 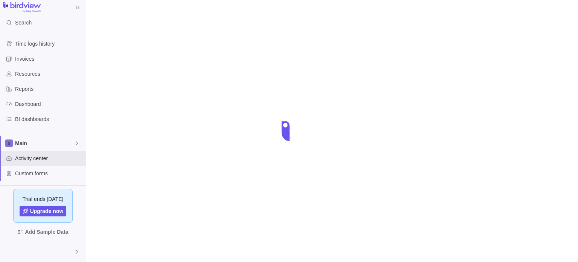 What do you see at coordinates (49, 158) in the screenshot?
I see `span: Activity center` at bounding box center [49, 158].